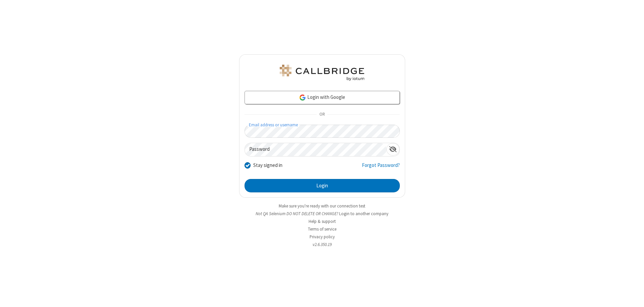 The image size is (644, 307). What do you see at coordinates (316, 149) in the screenshot?
I see `input: Password` at bounding box center [316, 149].